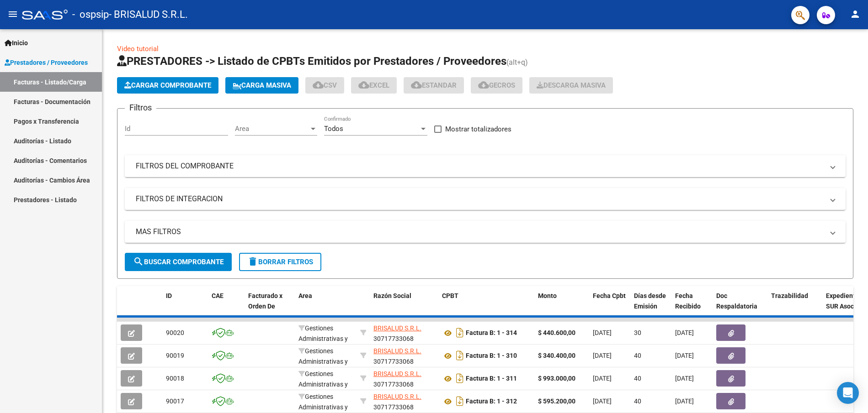 The width and height of the screenshot is (868, 413). Describe the element at coordinates (485, 232) in the screenshot. I see `mat-expansion-panel-header: MAS FILTROS` at that location.